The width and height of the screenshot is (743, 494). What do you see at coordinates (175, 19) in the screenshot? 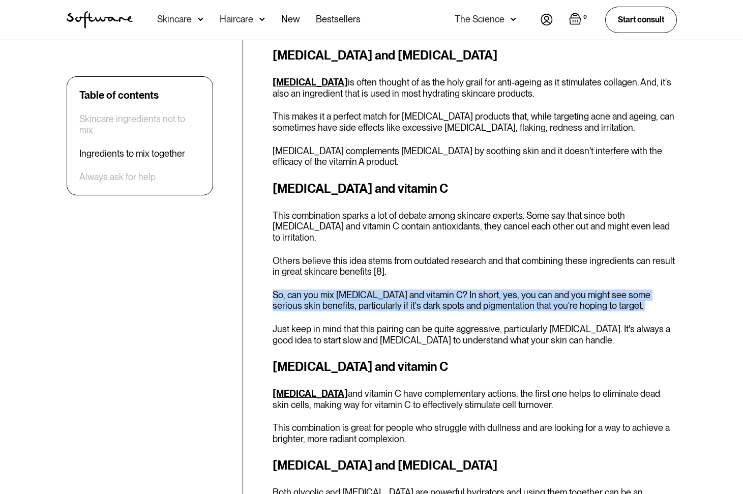
I see `div: Skincare` at bounding box center [175, 19].